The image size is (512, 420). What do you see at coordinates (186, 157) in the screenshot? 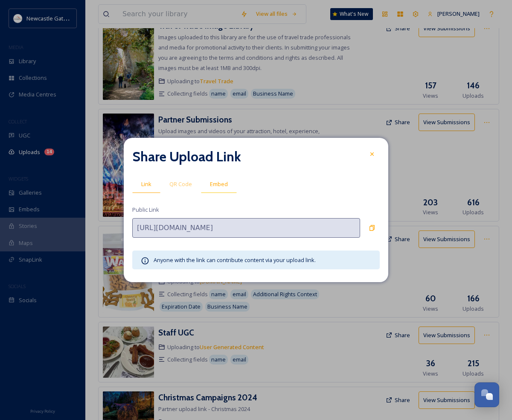
I see `h2: Share Upload Link` at bounding box center [186, 157].